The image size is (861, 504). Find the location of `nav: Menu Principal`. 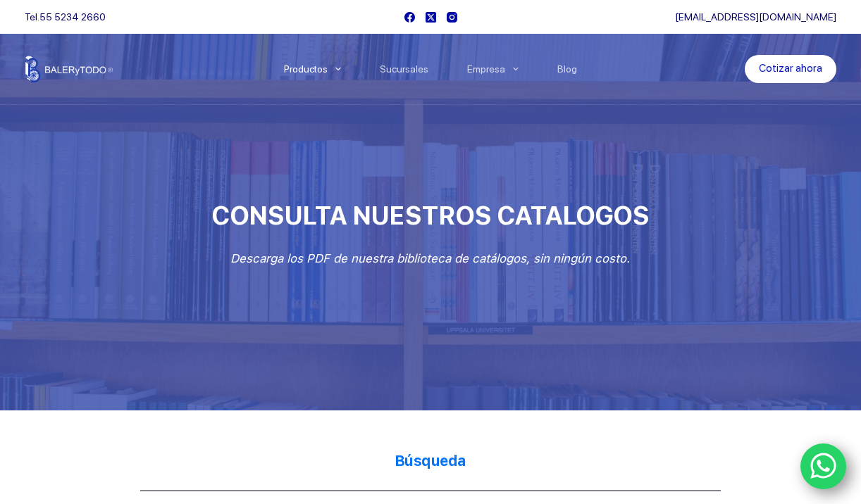

nav: Menu Principal is located at coordinates (430, 69).